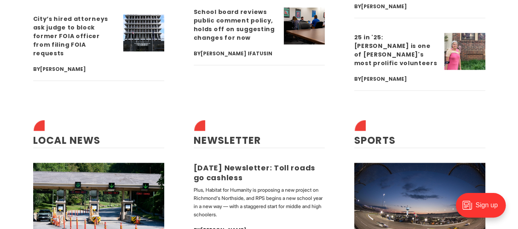 Image resolution: width=518 pixels, height=229 pixels. Describe the element at coordinates (465, 52) in the screenshot. I see `img: 25 in '25: Lisa Hearl is one of Richmond's most prolific volunteers` at that location.